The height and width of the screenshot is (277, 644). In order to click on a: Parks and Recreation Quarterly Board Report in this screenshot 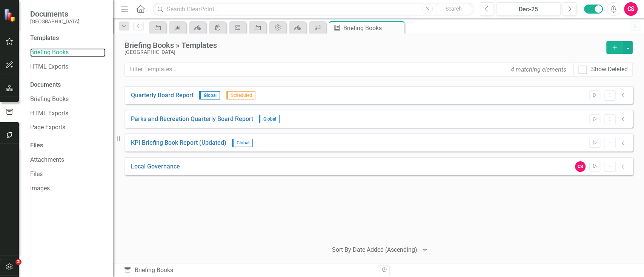, I will do `click(192, 119)`.